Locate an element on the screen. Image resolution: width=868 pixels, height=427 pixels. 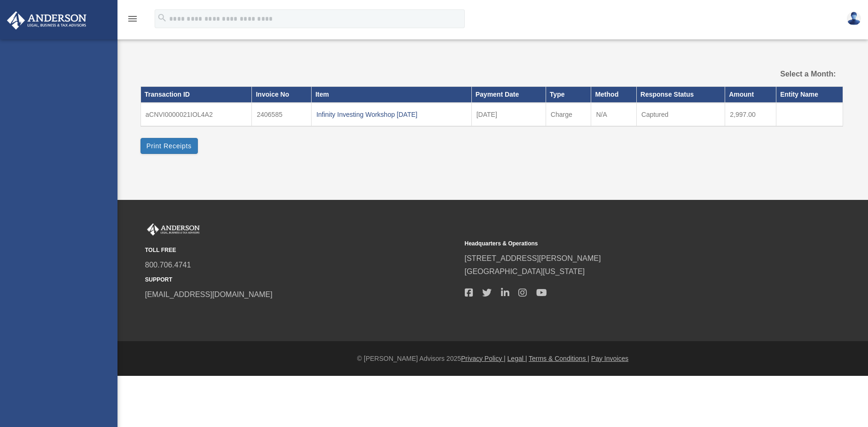
th: Amount is located at coordinates (750, 95).